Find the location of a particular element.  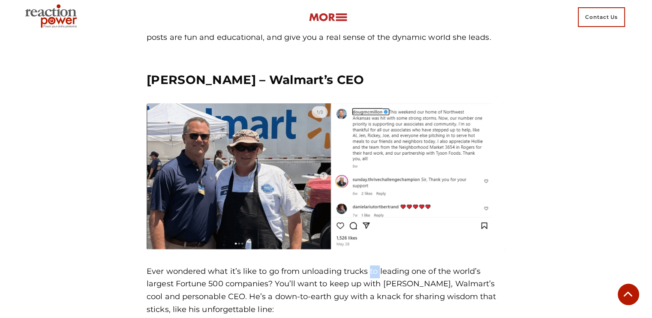

img: Doug McMillon Walmart’s CEO image is located at coordinates (326, 177).